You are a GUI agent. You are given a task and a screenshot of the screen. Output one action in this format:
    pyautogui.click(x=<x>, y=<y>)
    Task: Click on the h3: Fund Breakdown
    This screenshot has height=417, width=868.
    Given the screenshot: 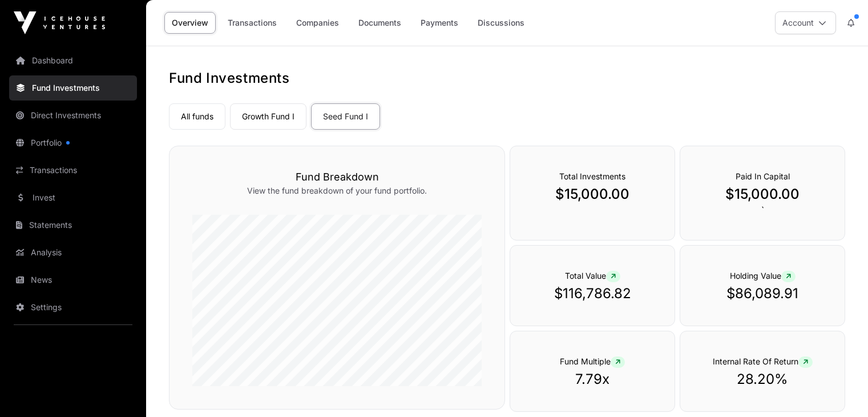 What is the action you would take?
    pyautogui.click(x=337, y=177)
    